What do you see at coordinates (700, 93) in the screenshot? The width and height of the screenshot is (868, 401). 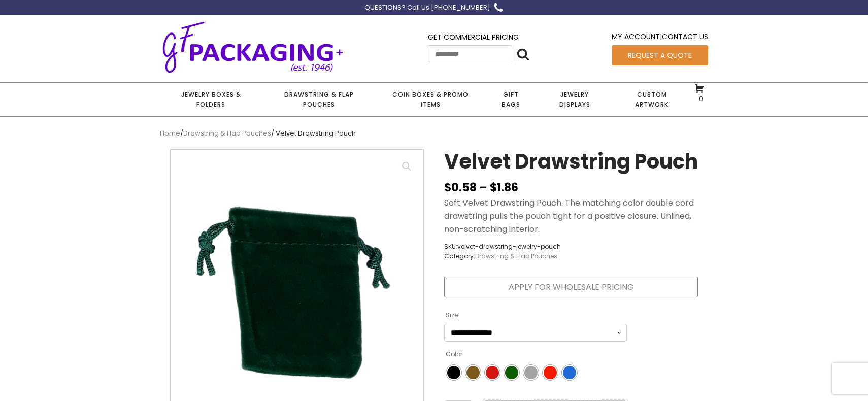 I see `a: 0` at bounding box center [700, 93].